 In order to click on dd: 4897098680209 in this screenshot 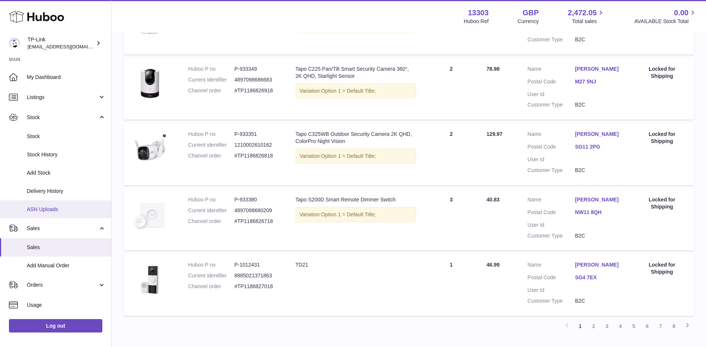, I will do `click(257, 210)`.